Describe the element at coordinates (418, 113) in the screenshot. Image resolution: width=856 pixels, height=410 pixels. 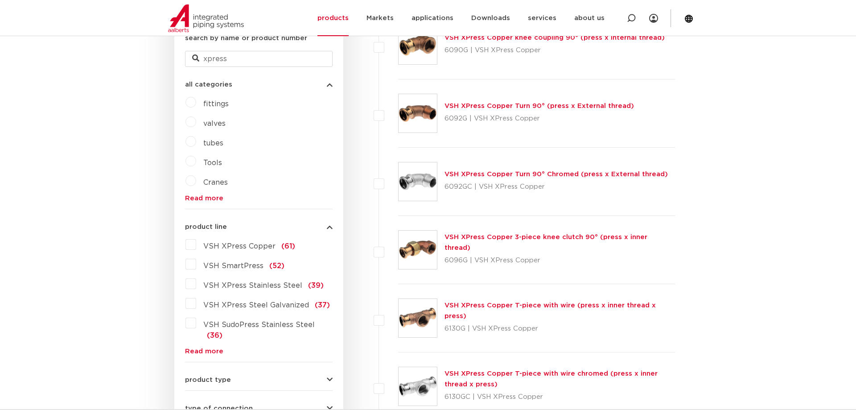
I see `img: Thumbnail for VSH XPress Copper Turn 90° (press x External Thread)` at that location.